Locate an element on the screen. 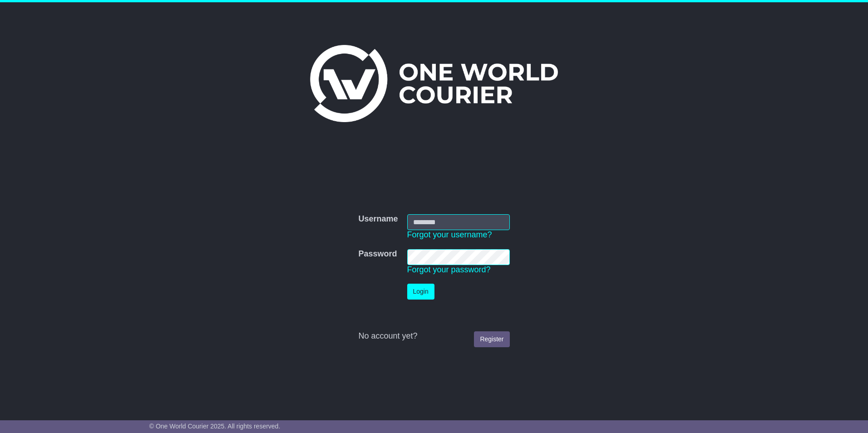  span: © One World Courier 2025. All rights reserved. is located at coordinates (215, 426).